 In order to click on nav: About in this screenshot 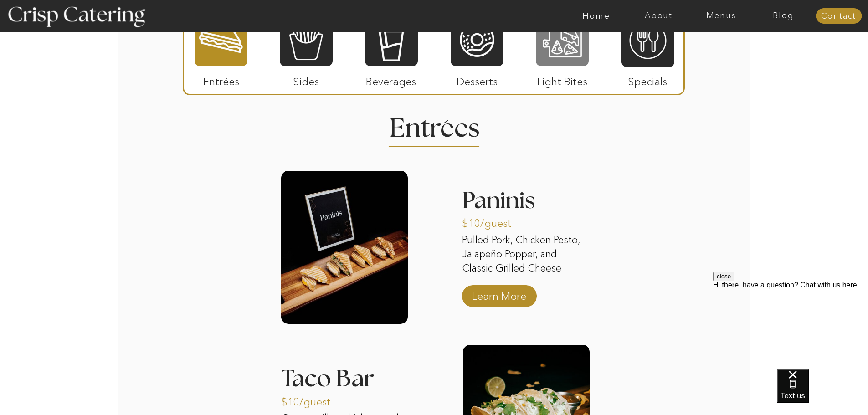, I will do `click(659, 16)`.